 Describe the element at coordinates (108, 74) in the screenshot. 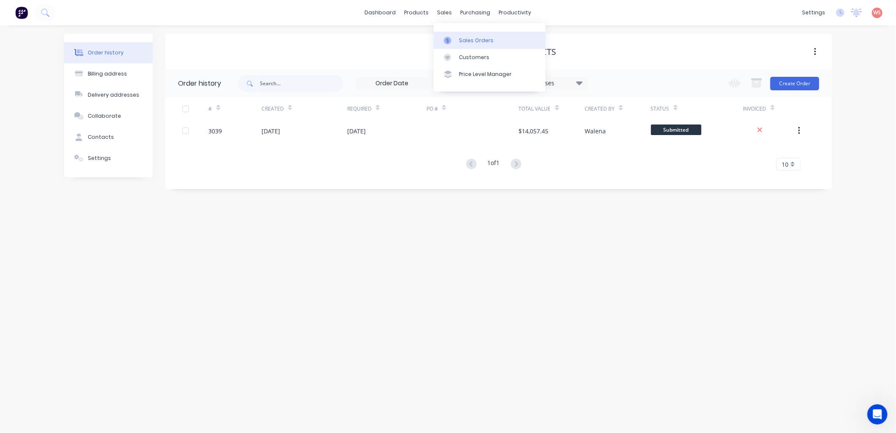

I see `button: Billing address` at that location.